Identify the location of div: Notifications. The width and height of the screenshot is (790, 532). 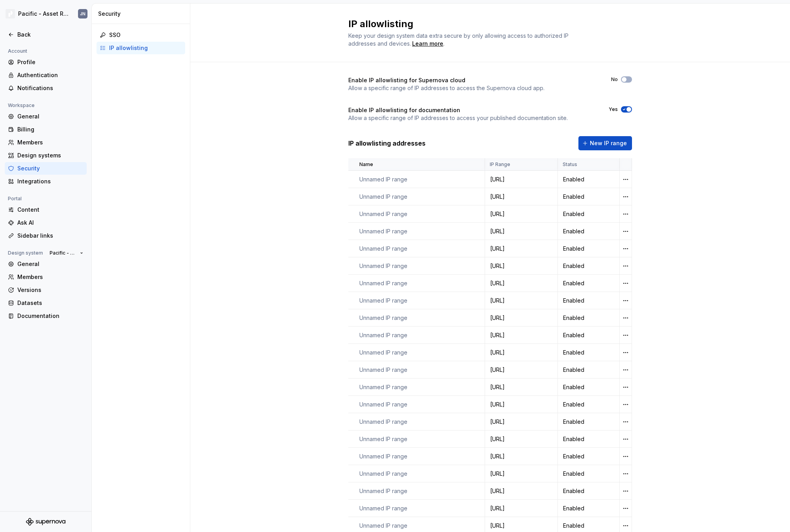
(51, 88).